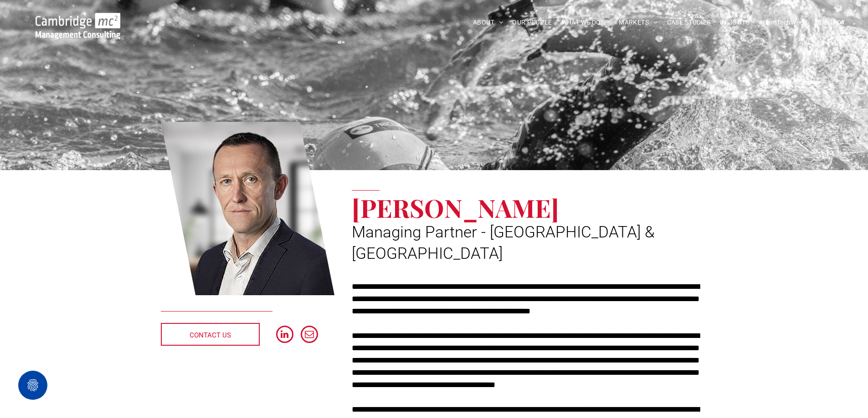  I want to click on a: Jason Jennings | Managing Partner - UK & Ireland, so click(248, 209).